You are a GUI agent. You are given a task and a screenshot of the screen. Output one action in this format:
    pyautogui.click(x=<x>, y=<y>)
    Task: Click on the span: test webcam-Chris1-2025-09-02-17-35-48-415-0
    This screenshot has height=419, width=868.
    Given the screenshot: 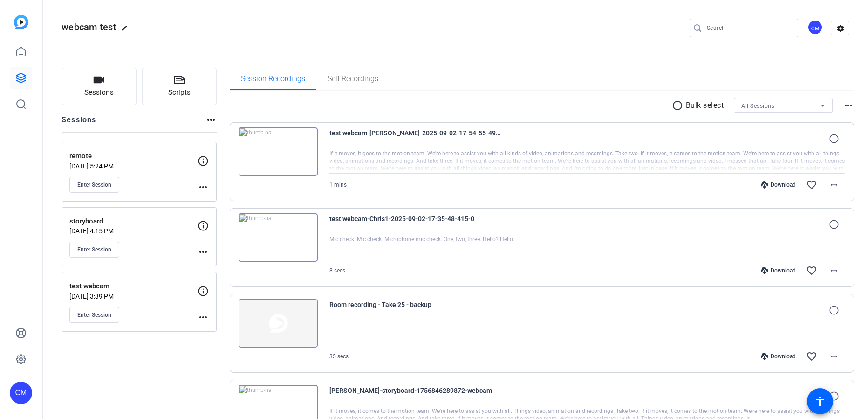 What is the action you would take?
    pyautogui.click(x=416, y=224)
    